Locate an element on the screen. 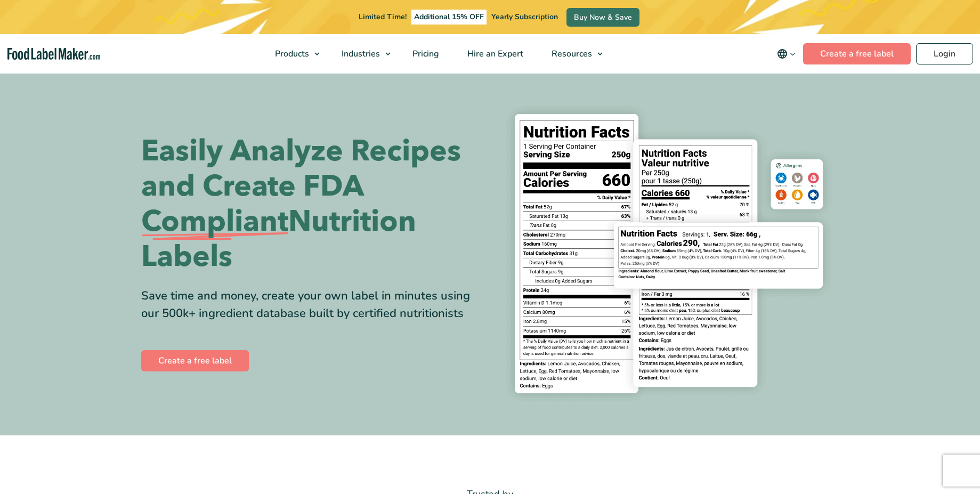 The image size is (980, 494). span: Hire an Expert is located at coordinates (494, 54).